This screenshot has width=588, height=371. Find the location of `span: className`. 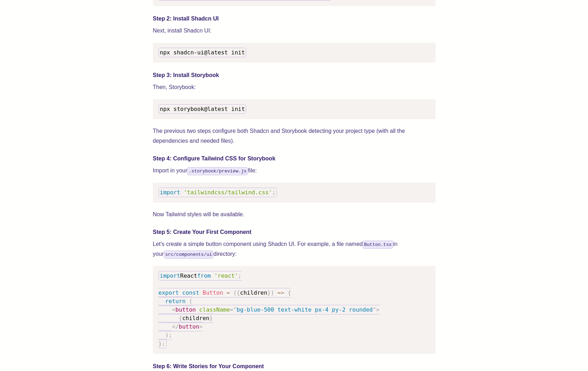

span: className is located at coordinates (214, 309).